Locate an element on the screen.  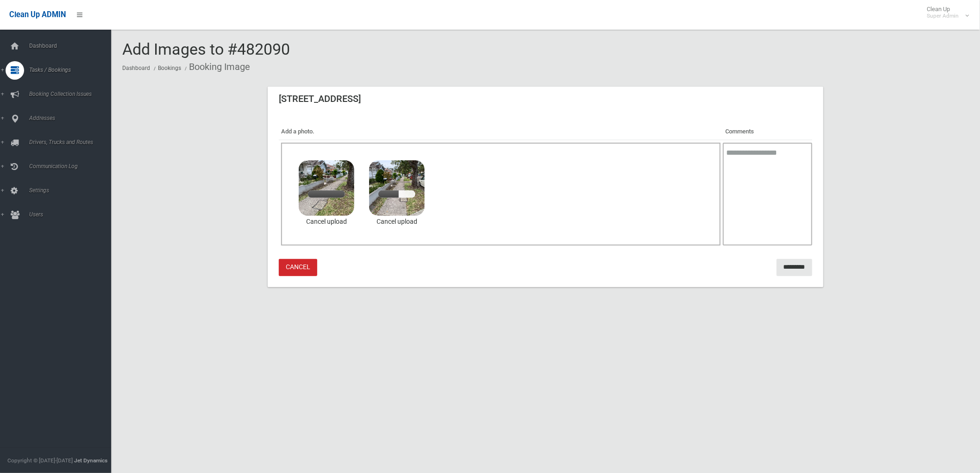
span: Dashboard is located at coordinates (73, 46).